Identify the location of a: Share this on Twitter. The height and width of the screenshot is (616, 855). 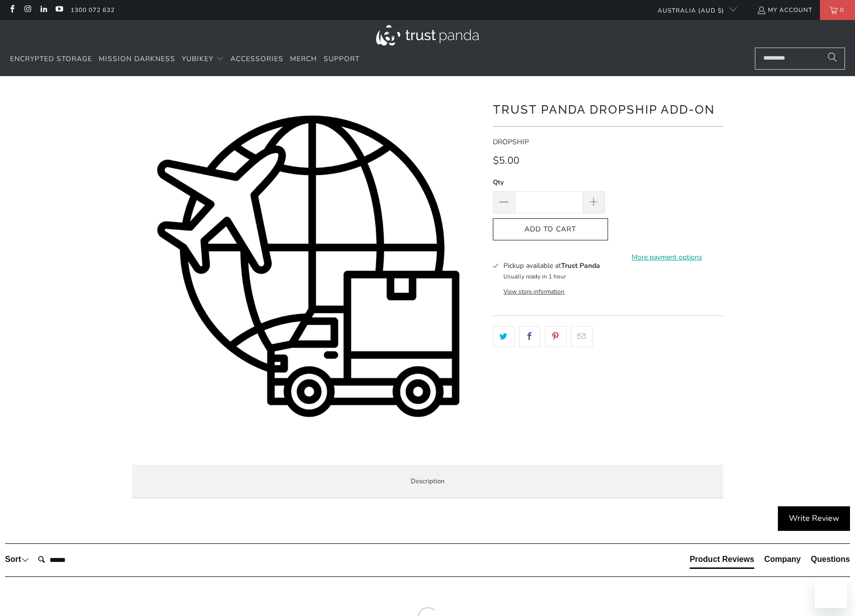
(503, 336).